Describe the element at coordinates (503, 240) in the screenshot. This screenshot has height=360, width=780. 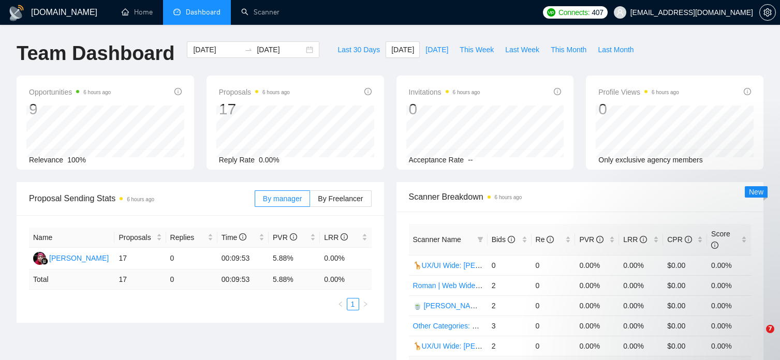
I see `span: Bids` at that location.